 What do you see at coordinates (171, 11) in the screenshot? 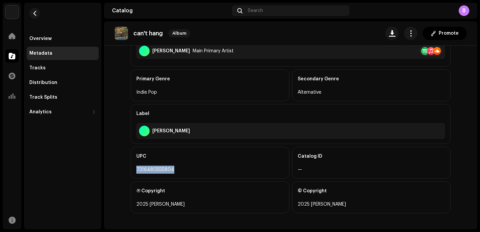
I see `div: Catalog` at bounding box center [171, 11].